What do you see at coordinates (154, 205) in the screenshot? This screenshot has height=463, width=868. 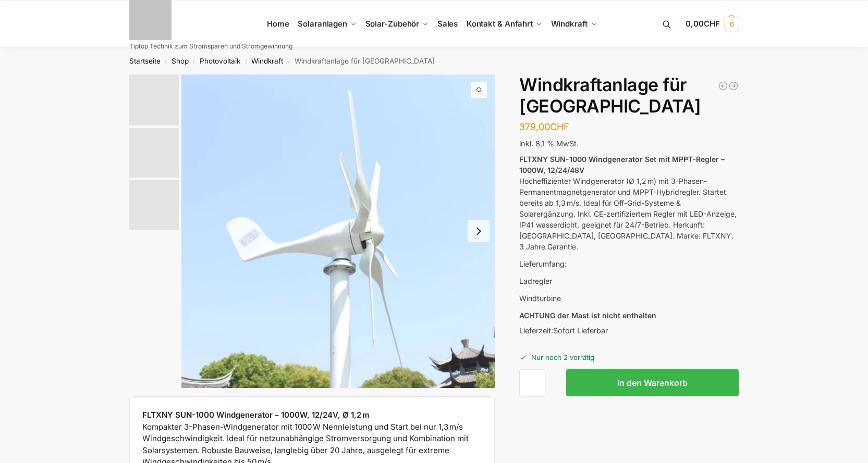 I see `img: Beispiel Anschlussmöglickeit` at bounding box center [154, 205].